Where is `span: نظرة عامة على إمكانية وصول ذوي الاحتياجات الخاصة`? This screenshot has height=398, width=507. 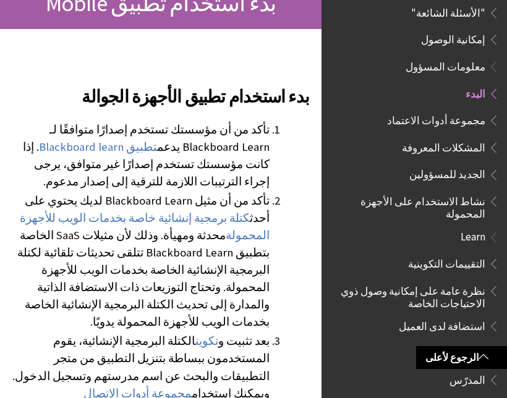
span: نظرة عامة على إمكانية وصول ذوي الاحتياجات الخاصة is located at coordinates (411, 295).